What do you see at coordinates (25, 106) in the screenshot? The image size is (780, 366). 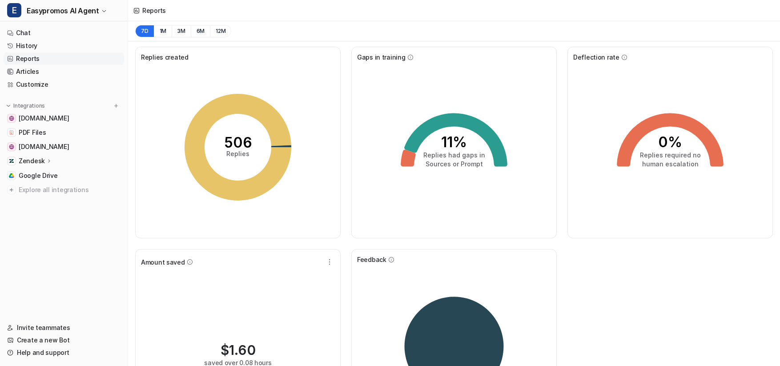 I see `button: Integrations` at bounding box center [25, 106].